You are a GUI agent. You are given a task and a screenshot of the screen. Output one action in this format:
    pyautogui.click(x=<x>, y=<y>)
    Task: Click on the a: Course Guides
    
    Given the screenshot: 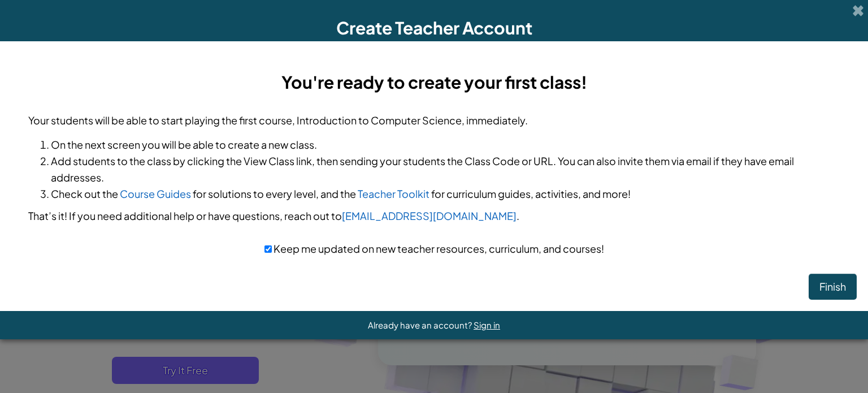 What is the action you would take?
    pyautogui.click(x=156, y=194)
    